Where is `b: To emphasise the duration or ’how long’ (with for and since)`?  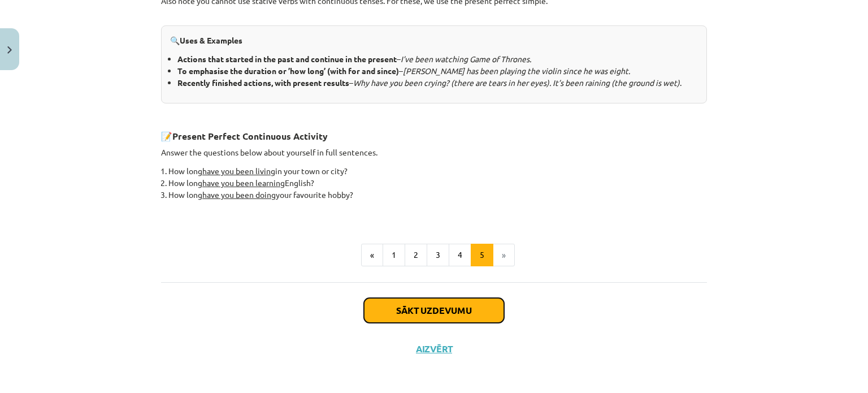 b: To emphasise the duration or ’how long’ (with for and since) is located at coordinates (288, 70).